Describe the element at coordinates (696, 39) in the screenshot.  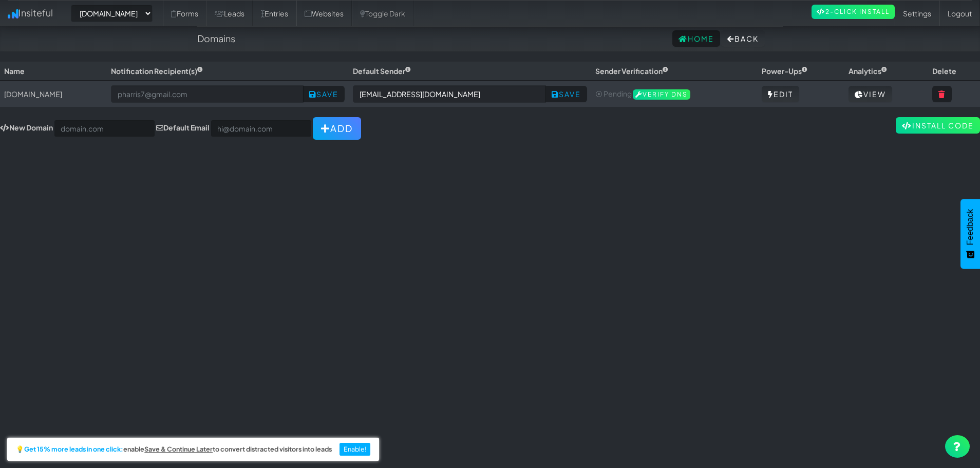
I see `a: Home` at that location.